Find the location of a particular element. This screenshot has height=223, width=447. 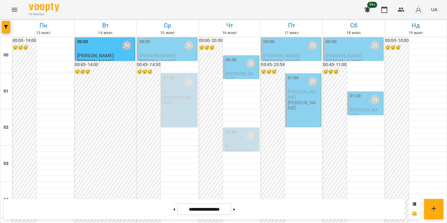

h6: 00:45 - 14:00 is located at coordinates (105, 65).